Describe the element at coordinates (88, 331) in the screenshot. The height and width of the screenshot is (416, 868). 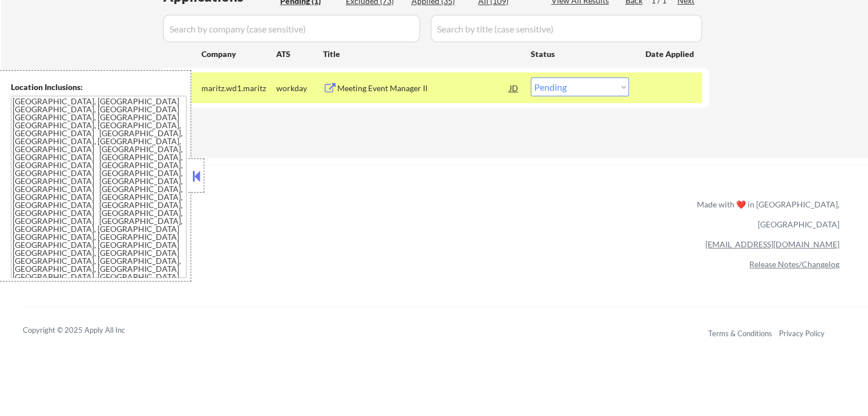
I see `div: Copyright © 2025 Apply All Inc` at that location.